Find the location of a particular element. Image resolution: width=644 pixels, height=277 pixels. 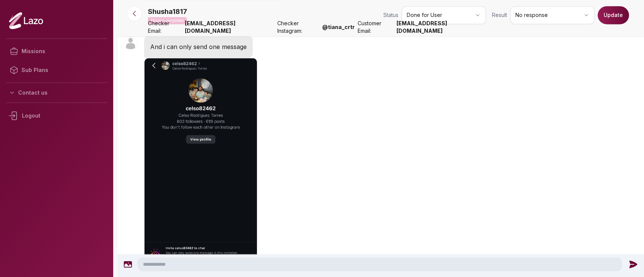

div: Logout is located at coordinates (57, 115).